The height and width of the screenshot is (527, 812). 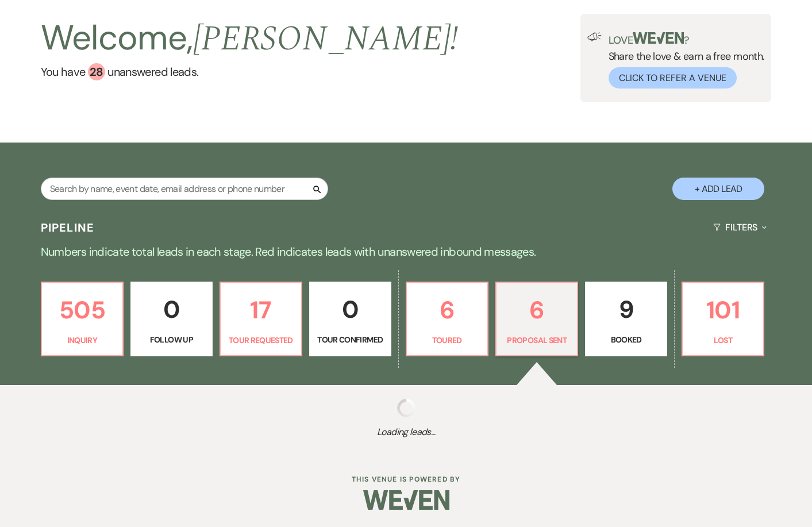 What do you see at coordinates (723, 319) in the screenshot?
I see `a: 101Lost` at bounding box center [723, 319].